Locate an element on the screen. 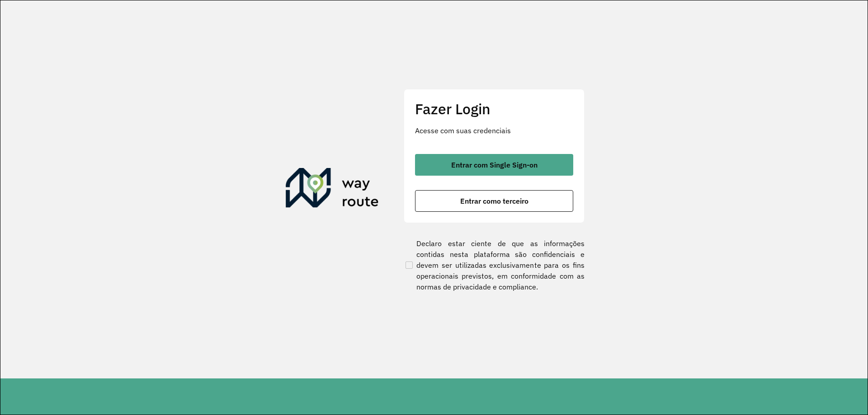 The width and height of the screenshot is (868, 415). h2: Fazer Login is located at coordinates (494, 109).